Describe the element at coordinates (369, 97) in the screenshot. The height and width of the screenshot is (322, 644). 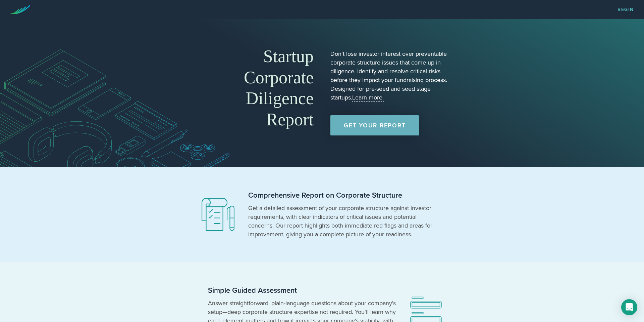
I see `a: Learn more.` at that location.